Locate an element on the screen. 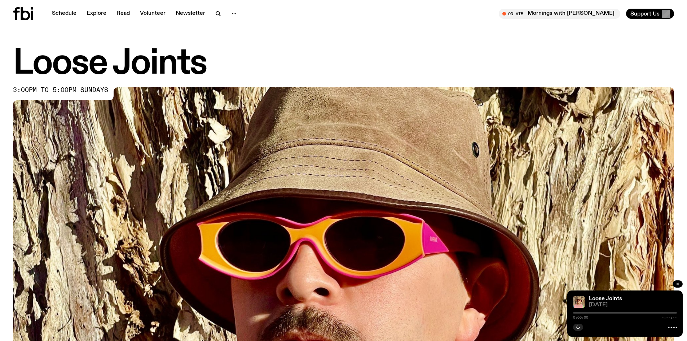 This screenshot has height=341, width=687. h1: Loose Joints is located at coordinates (343, 64).